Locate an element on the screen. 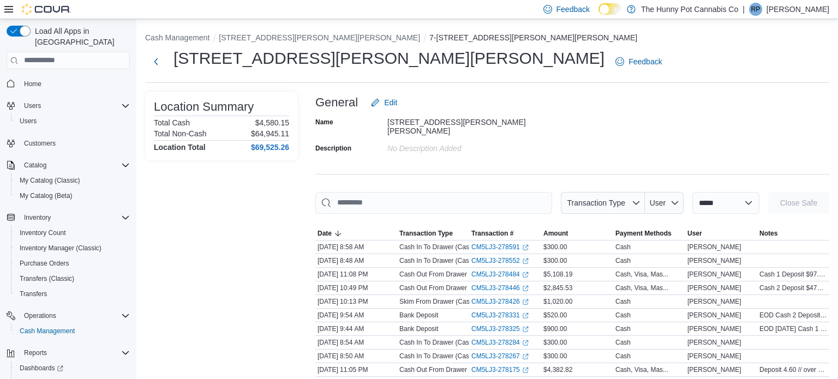 The height and width of the screenshot is (379, 838). a: CM5LJ3-278591External link is located at coordinates (500, 247).